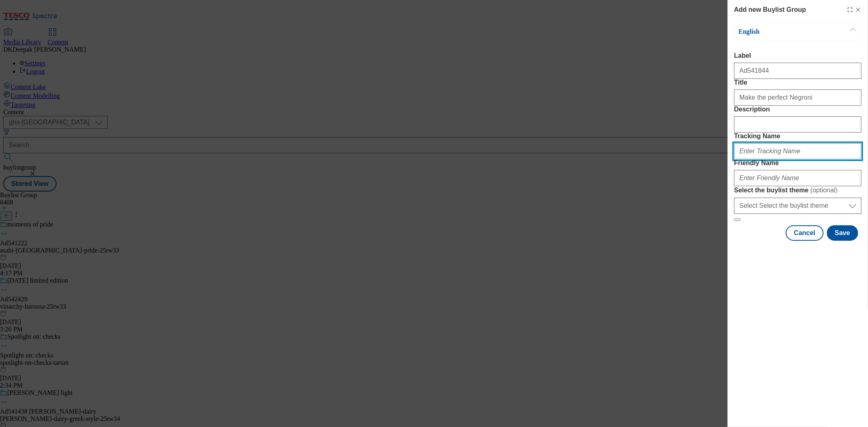  What do you see at coordinates (805, 233) in the screenshot?
I see `button: Cancel` at bounding box center [805, 233].